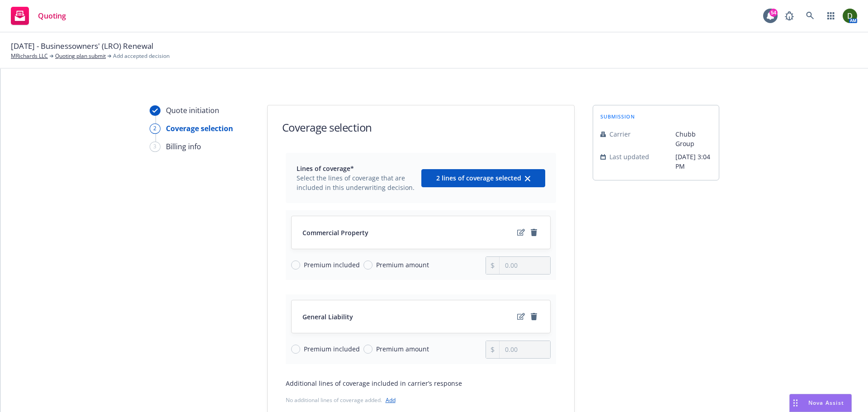  I want to click on span: Nova Assist, so click(825, 402).